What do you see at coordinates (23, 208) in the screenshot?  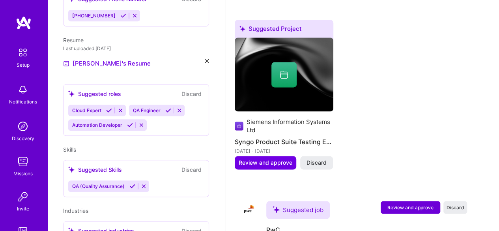 I see `div: Invite` at bounding box center [23, 208].